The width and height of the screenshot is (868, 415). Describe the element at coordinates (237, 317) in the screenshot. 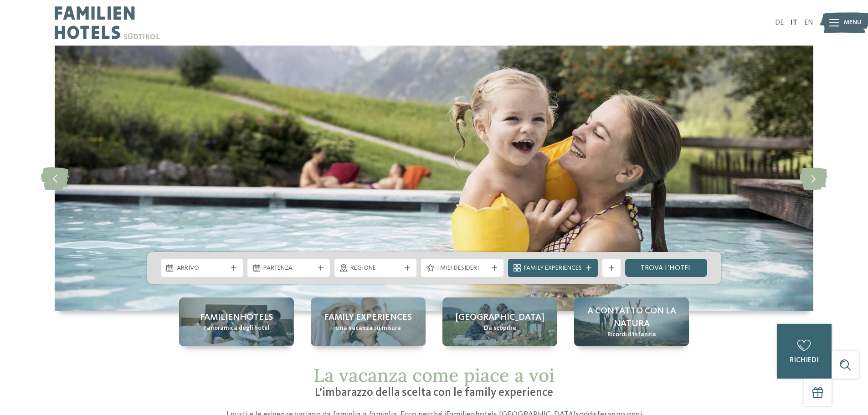

I see `span: Familienhotels` at that location.